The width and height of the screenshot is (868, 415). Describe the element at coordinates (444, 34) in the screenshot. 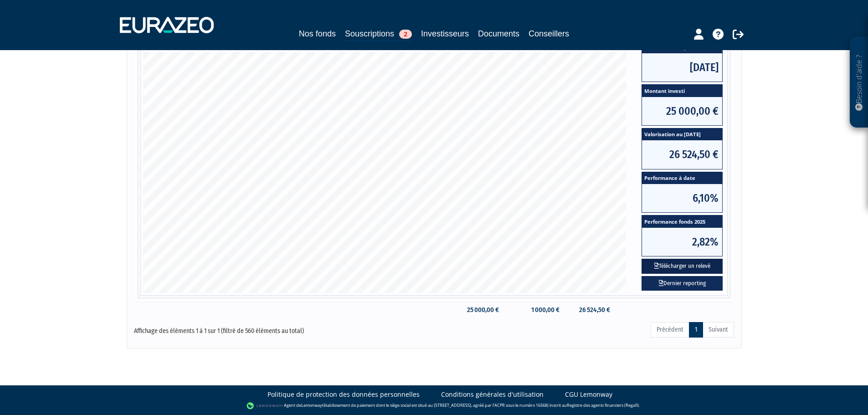

I see `a: Investisseurs` at that location.